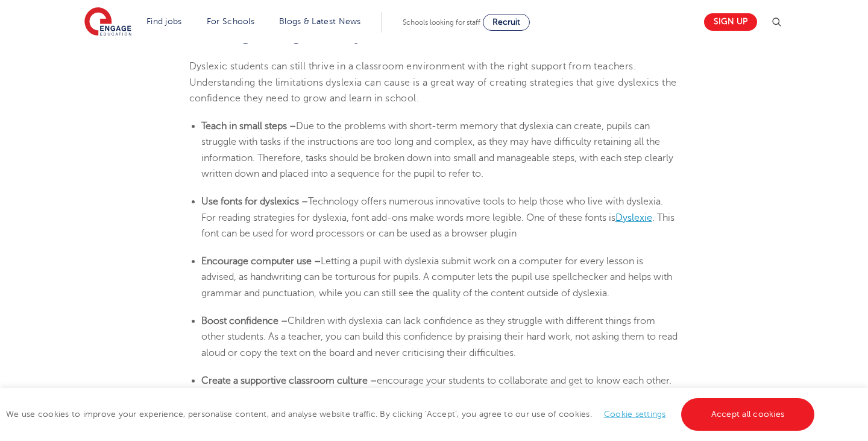  What do you see at coordinates (507, 22) in the screenshot?
I see `span: Recruit` at bounding box center [507, 22].